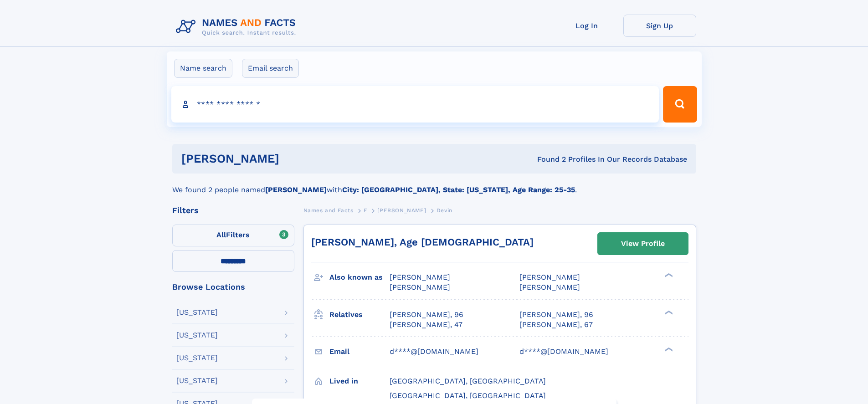 This screenshot has width=868, height=404. Describe the element at coordinates (270, 69) in the screenshot. I see `label: Email search` at that location.